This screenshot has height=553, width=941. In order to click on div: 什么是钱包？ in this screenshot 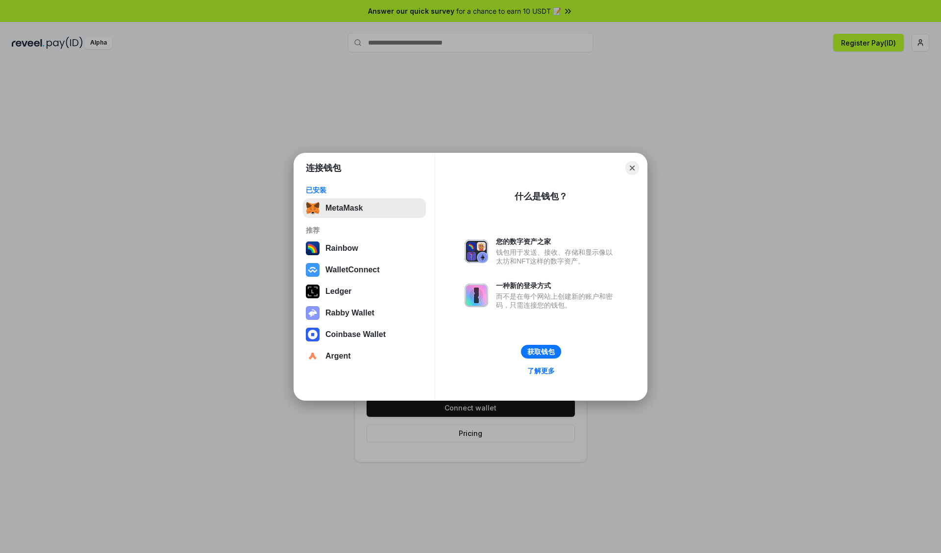, I will do `click(541, 196)`.